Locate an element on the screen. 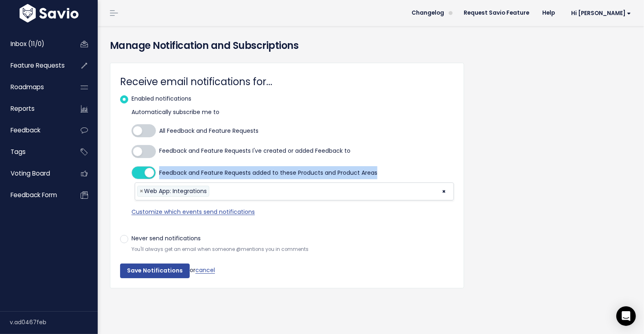  a: Voting Board is located at coordinates (34, 173).